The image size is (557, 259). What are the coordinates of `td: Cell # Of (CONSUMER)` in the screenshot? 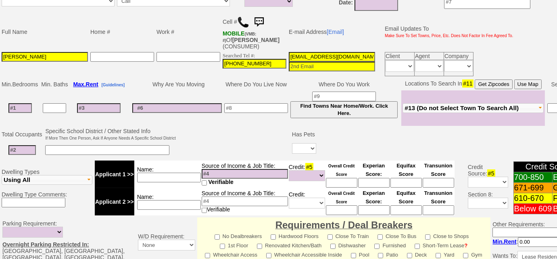 It's located at (254, 32).